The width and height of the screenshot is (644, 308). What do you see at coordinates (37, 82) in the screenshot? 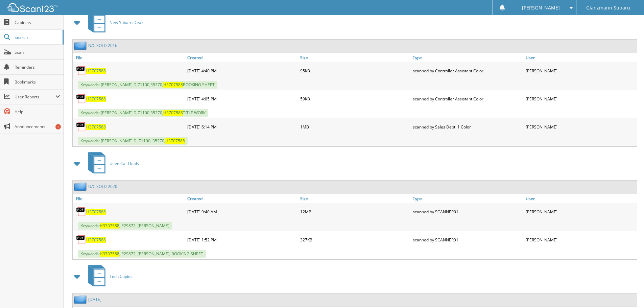
I see `span: Bookmarks` at bounding box center [37, 82].